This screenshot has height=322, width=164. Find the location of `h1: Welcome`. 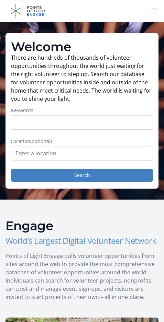

h1: Welcome is located at coordinates (82, 47).